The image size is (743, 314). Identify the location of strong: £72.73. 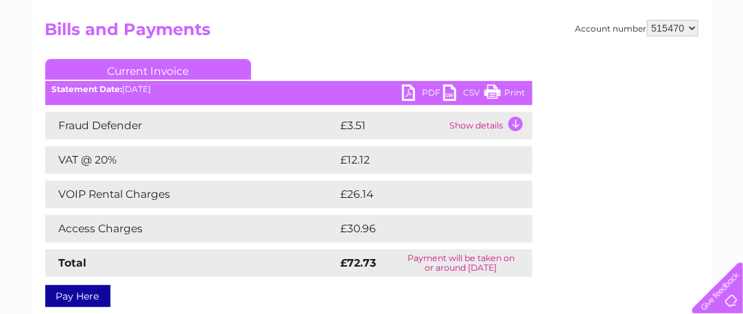
(359, 262).